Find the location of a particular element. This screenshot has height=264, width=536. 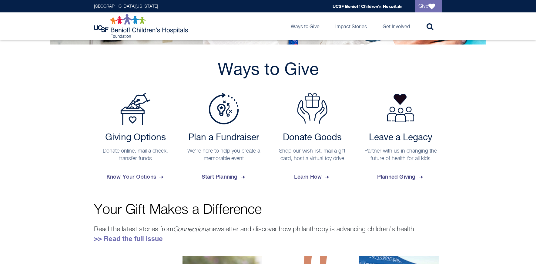

img: Logo for UCSF Benioff Children's Hospitals Foundation is located at coordinates (142, 26).